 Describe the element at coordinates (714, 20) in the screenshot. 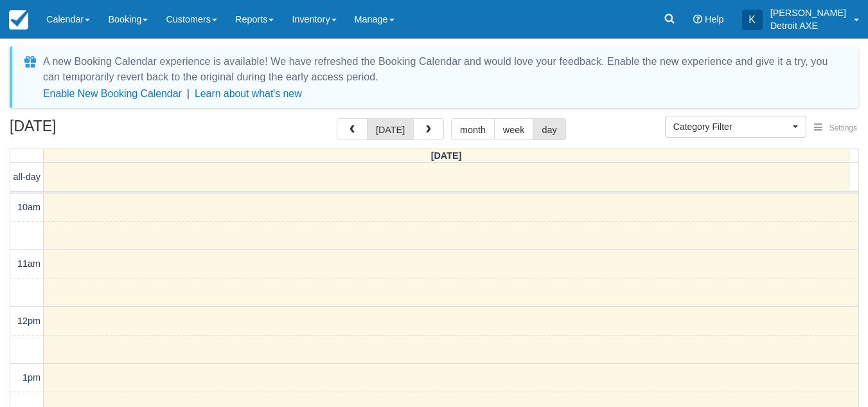

I see `span: Help` at that location.